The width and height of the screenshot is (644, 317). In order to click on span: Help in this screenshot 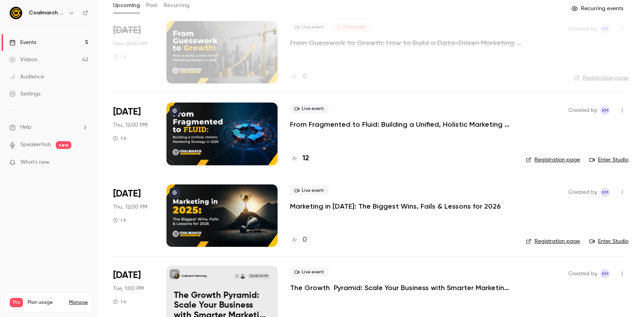, I will do `click(26, 127)`.